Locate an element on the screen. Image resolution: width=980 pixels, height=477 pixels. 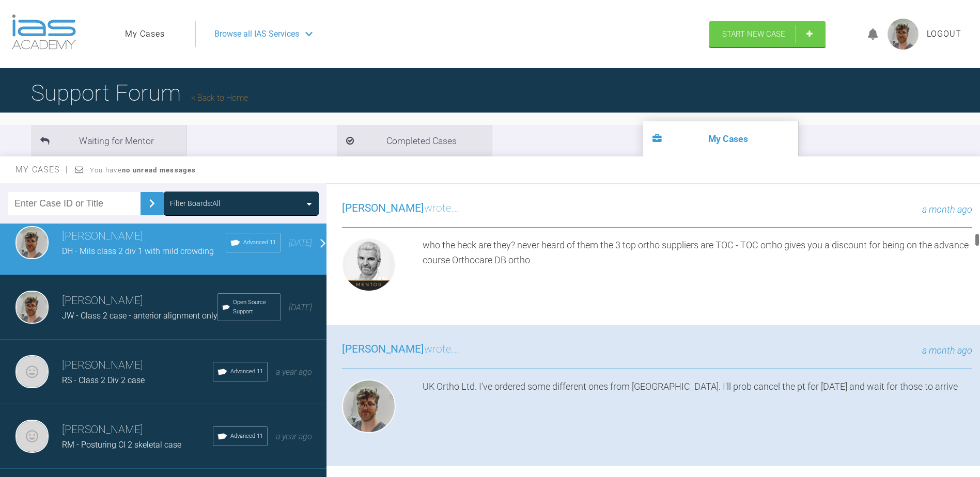
span: Open Source Support is located at coordinates (255, 307).